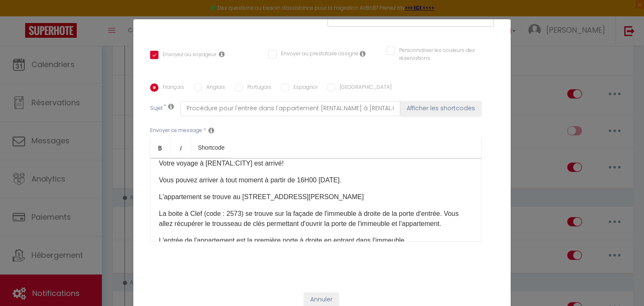 The height and width of the screenshot is (306, 644). I want to click on label: Portugais, so click(257, 88).